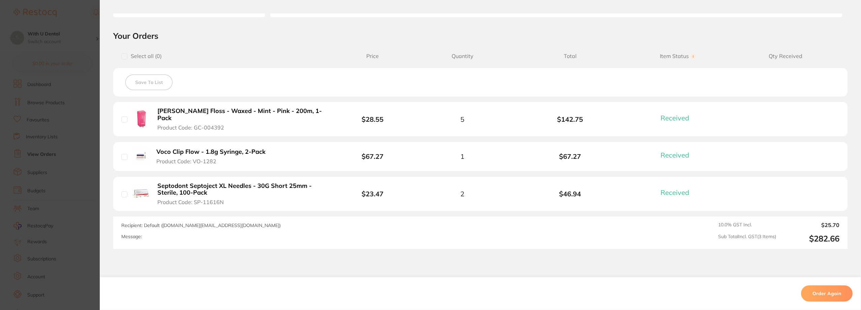  What do you see at coordinates (747, 225) in the screenshot?
I see `span: 10.0 % GST Incl.` at bounding box center [747, 225].